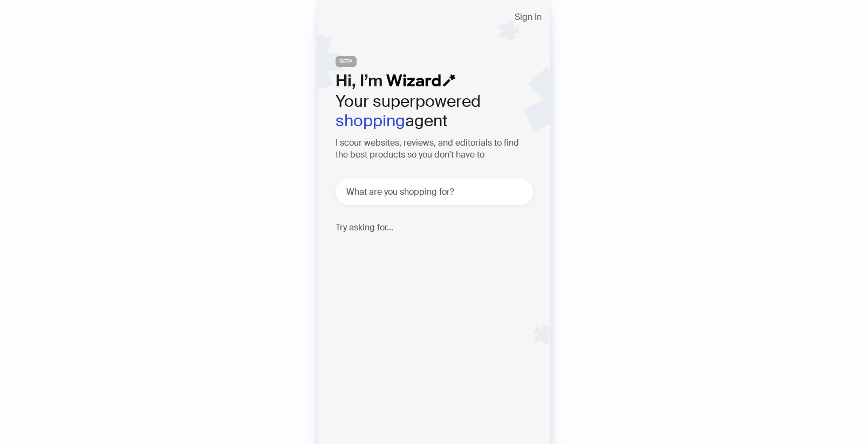 The height and width of the screenshot is (444, 868). What do you see at coordinates (370, 120) in the screenshot?
I see `em: shopping` at bounding box center [370, 120].